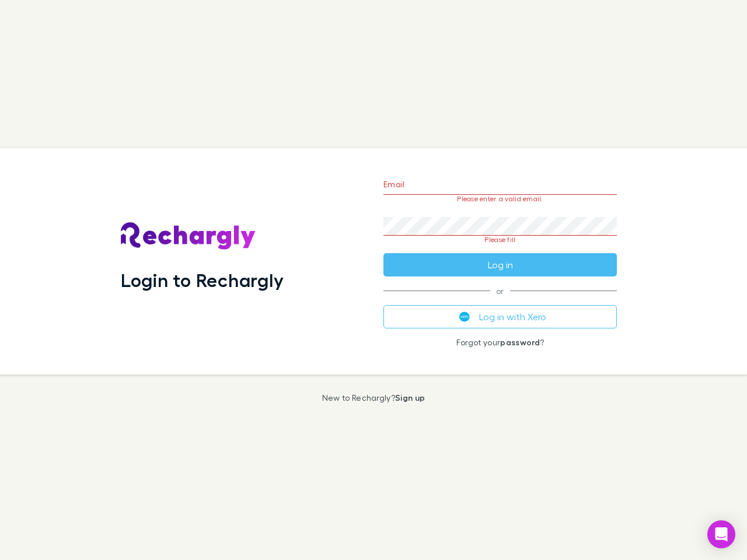  I want to click on a: password, so click(520, 342).